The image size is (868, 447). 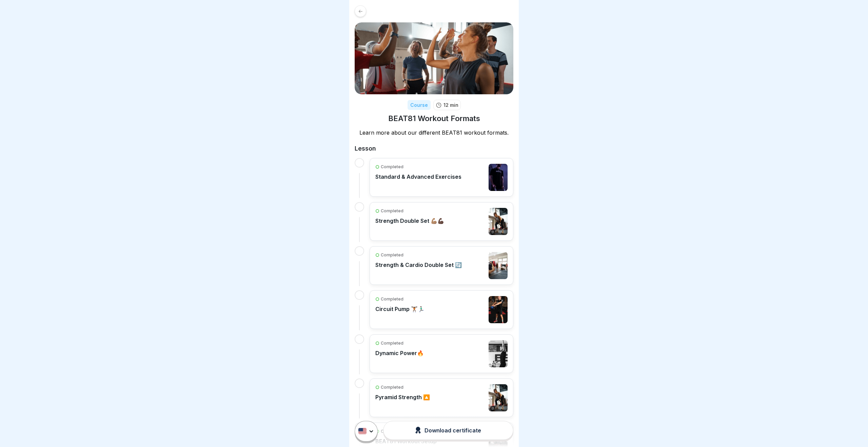 What do you see at coordinates (442, 354) in the screenshot?
I see `a: CompletedDynamic Power🔥` at bounding box center [442, 354].